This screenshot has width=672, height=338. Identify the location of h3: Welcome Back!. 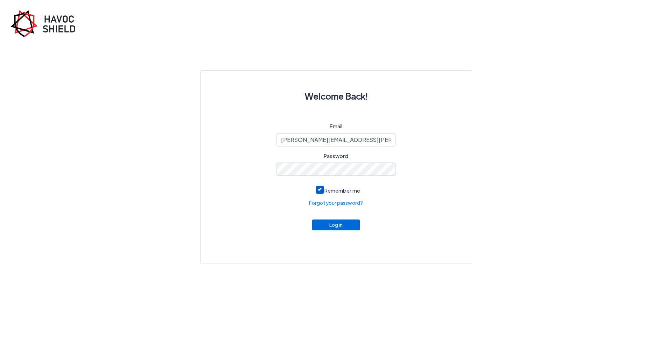
(336, 96).